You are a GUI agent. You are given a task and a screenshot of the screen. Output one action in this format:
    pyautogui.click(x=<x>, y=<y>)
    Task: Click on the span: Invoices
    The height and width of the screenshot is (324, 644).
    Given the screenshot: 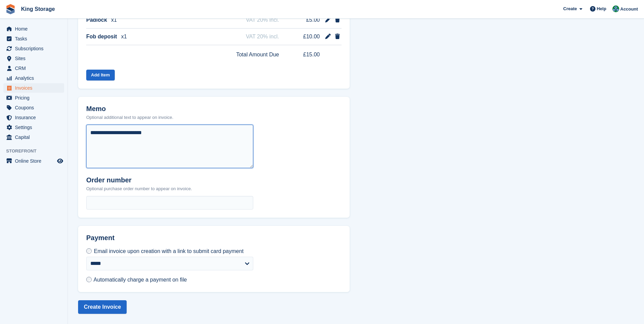 What is the action you would take?
    pyautogui.click(x=36, y=88)
    